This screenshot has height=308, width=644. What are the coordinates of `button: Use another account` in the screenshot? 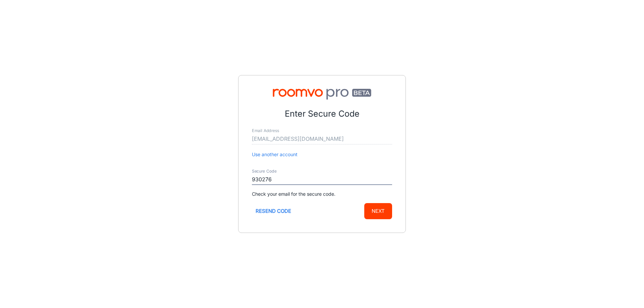 It's located at (275, 155).